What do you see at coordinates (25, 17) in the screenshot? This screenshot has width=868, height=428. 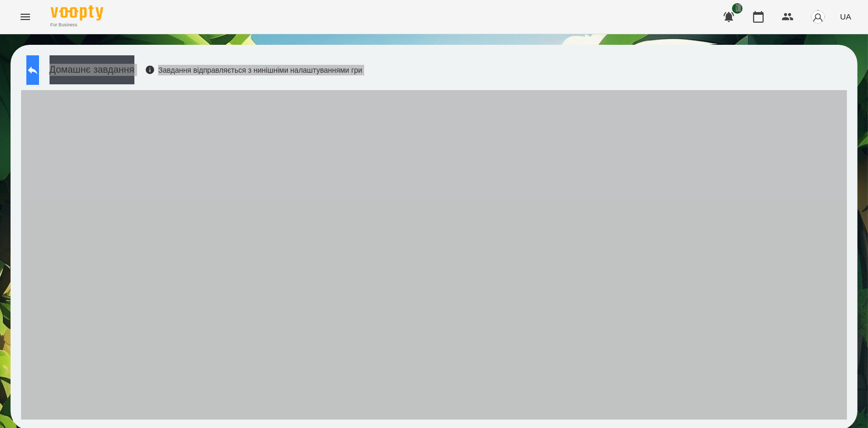 I see `button: Menu` at bounding box center [25, 17].